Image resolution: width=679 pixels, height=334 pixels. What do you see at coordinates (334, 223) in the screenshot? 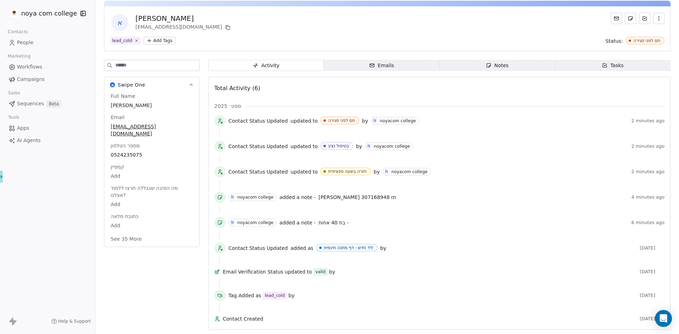
I see `a: בת 40 אחות -` at bounding box center [334, 223].